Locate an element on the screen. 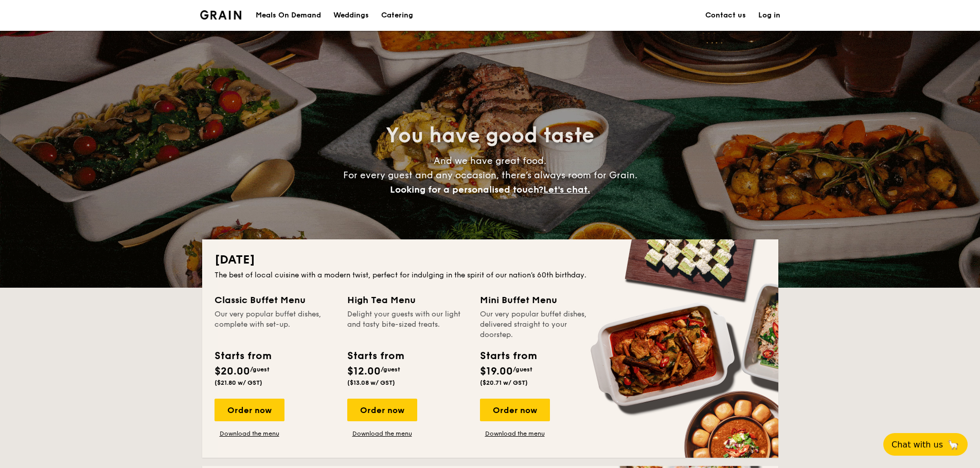  span: ($21.80 w/ GST) is located at coordinates (238, 383).